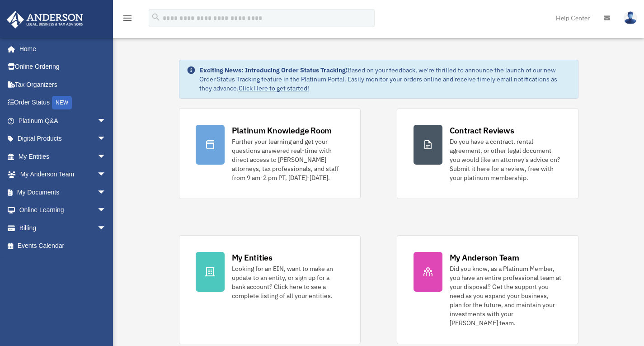 Image resolution: width=644 pixels, height=346 pixels. What do you see at coordinates (63, 85) in the screenshot?
I see `a: Tax Organizers` at bounding box center [63, 85].